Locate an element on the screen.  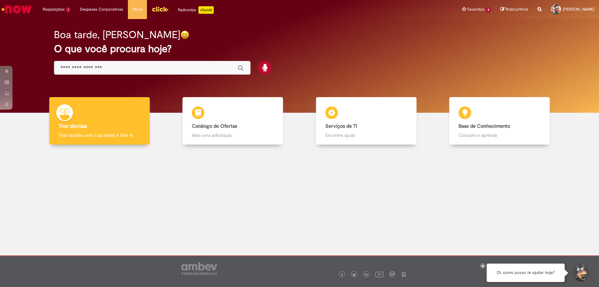
a: Serviços de TI Encontre ajuda is located at coordinates (366, 121).